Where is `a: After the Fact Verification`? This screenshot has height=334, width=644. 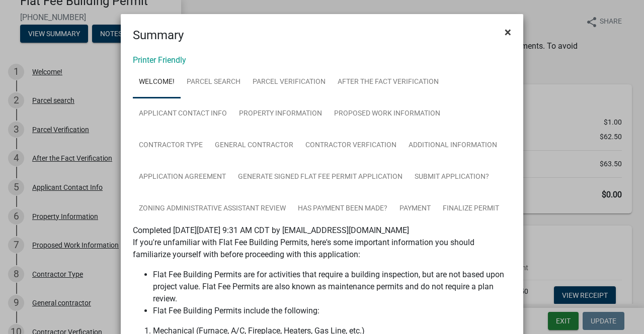
a: After the Fact Verification is located at coordinates (388, 83).